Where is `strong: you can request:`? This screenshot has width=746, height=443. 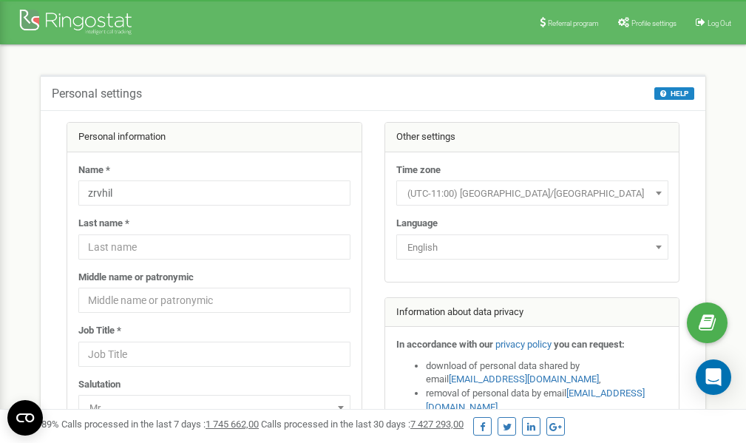
strong: you can request: is located at coordinates (589, 344).